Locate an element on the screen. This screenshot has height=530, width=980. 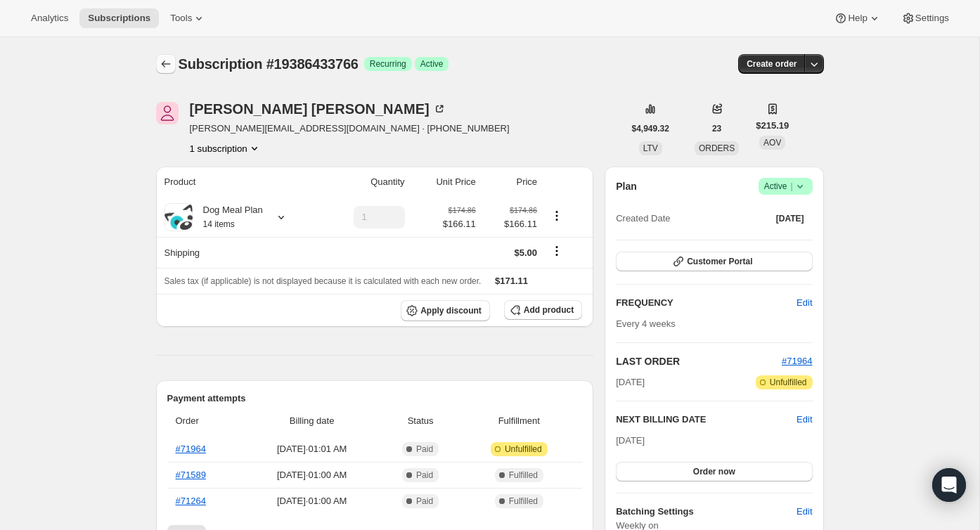
span: Apply discount is located at coordinates (450, 310).